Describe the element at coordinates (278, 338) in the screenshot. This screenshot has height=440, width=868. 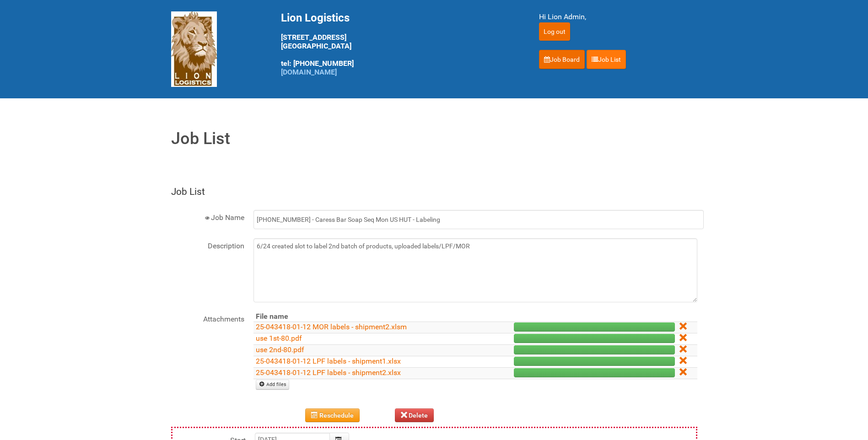
I see `a: use 1st-80.pdf` at that location.